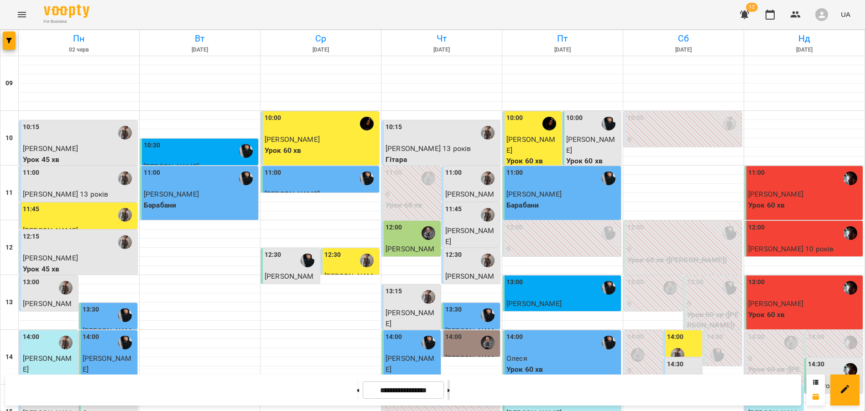 This screenshot has width=865, height=411. Describe the element at coordinates (200, 38) in the screenshot. I see `h6: Вт` at that location.